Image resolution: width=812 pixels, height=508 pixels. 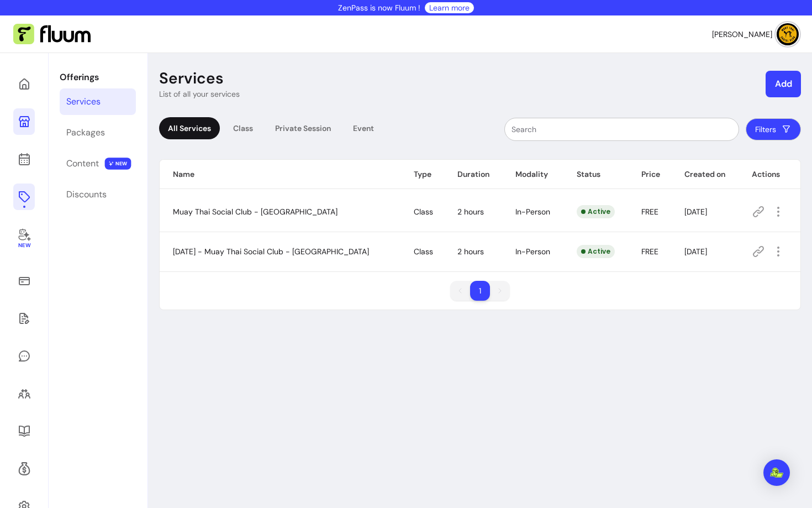 What do you see at coordinates (56, 122) in the screenshot?
I see `div: My Page` at bounding box center [56, 122].